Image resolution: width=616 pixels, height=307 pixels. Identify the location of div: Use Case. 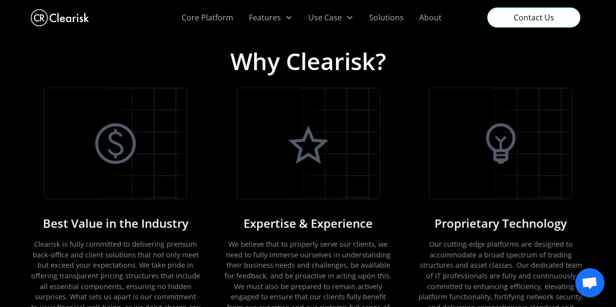
(325, 18).